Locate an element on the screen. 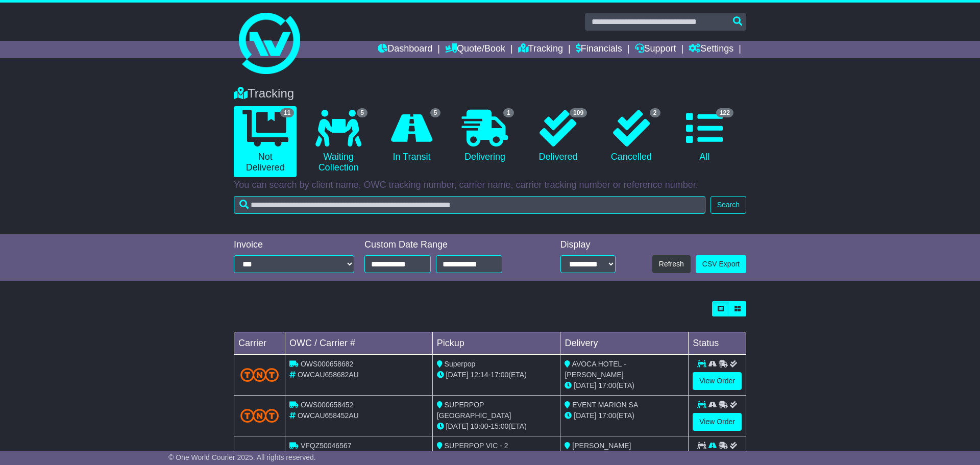  a: Tracking is located at coordinates (541, 49).